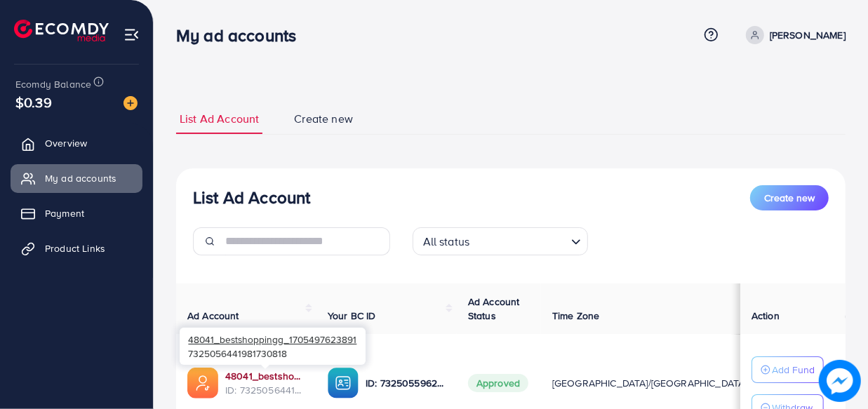 The height and width of the screenshot is (409, 868). I want to click on span: Approved, so click(498, 383).